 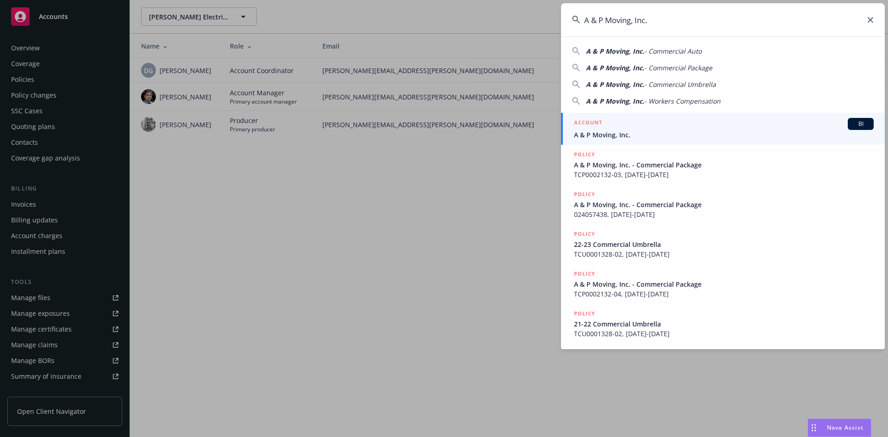 What do you see at coordinates (860, 124) in the screenshot?
I see `span: BI` at bounding box center [860, 124].